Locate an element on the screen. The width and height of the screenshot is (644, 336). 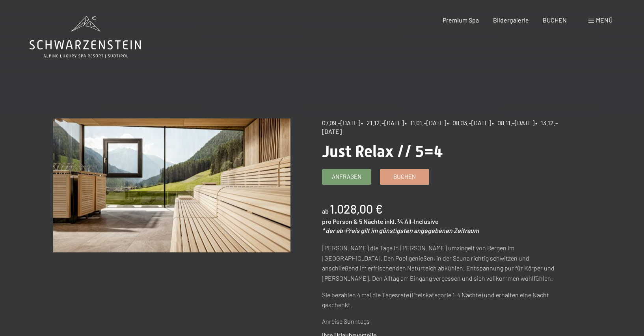
b: 1.028,00 € is located at coordinates (356, 209).